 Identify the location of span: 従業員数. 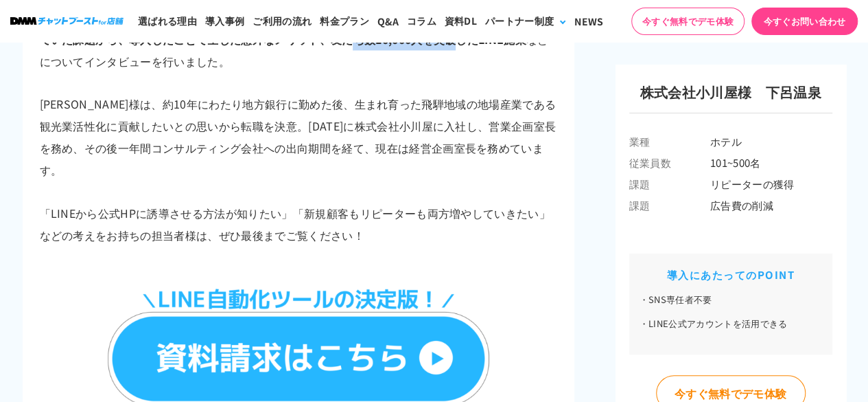
(670, 162).